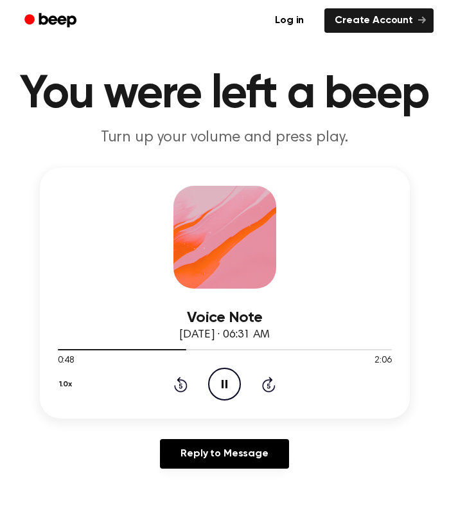  I want to click on a: Beep, so click(51, 21).